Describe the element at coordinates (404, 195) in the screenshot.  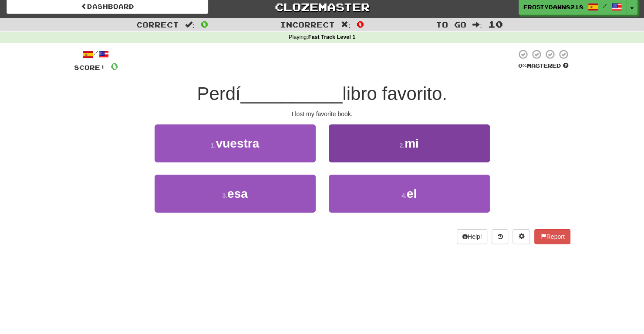
I see `small: 4 .` at that location.